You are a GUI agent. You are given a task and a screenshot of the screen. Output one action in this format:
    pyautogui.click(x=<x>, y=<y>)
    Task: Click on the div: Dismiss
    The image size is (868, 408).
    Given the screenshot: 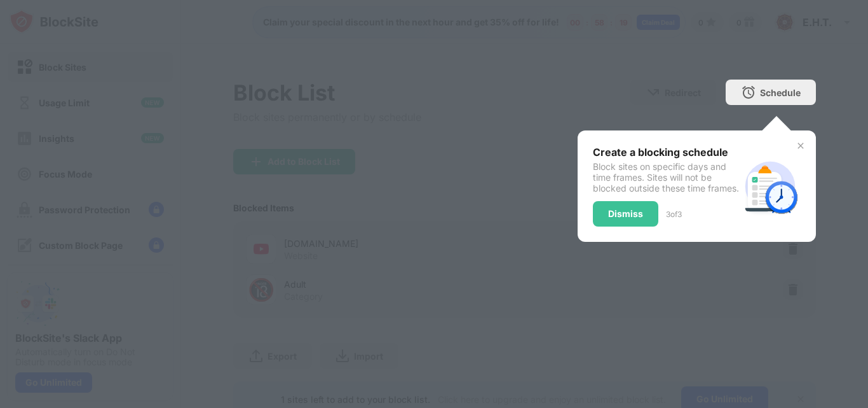 What is the action you would take?
    pyautogui.click(x=626, y=214)
    